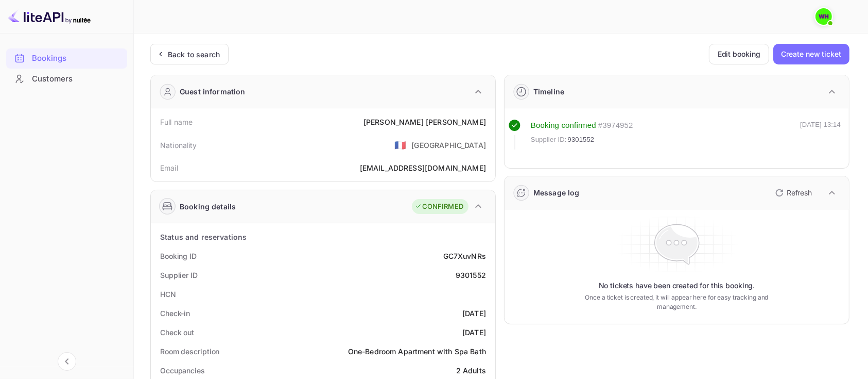  Describe the element at coordinates (189, 351) in the screenshot. I see `div: Room description` at that location.